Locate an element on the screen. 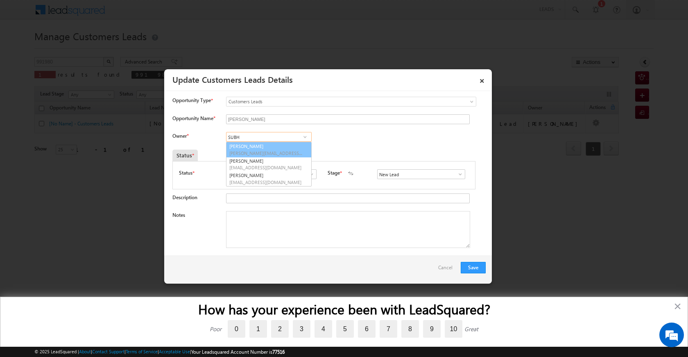  label: Stage is located at coordinates (334, 173).